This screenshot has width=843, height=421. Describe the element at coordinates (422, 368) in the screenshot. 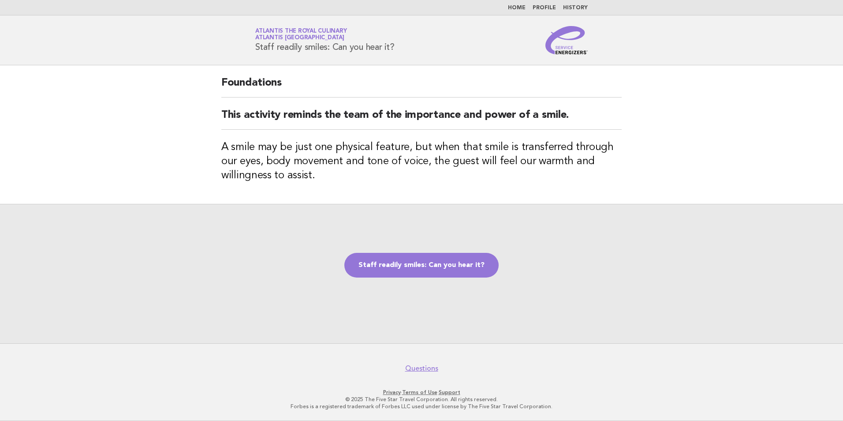

I see `a: Questions` at that location.